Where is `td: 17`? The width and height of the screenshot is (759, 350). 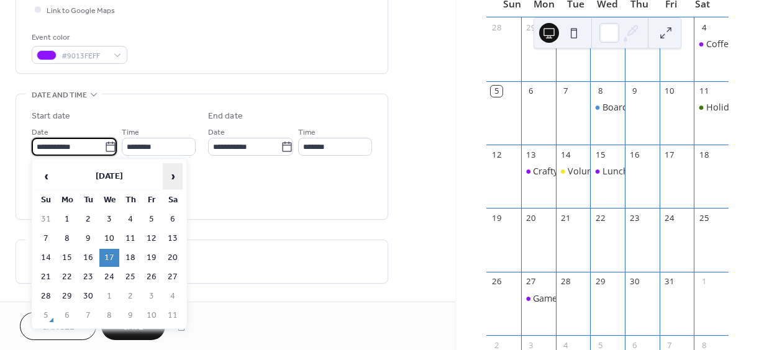
td: 17 is located at coordinates (109, 258).